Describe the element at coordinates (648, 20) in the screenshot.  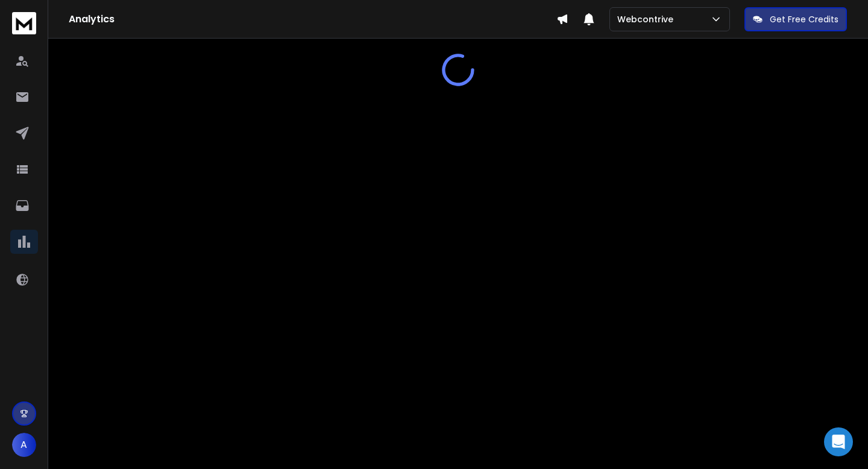
I see `p: Webcontrive` at that location.